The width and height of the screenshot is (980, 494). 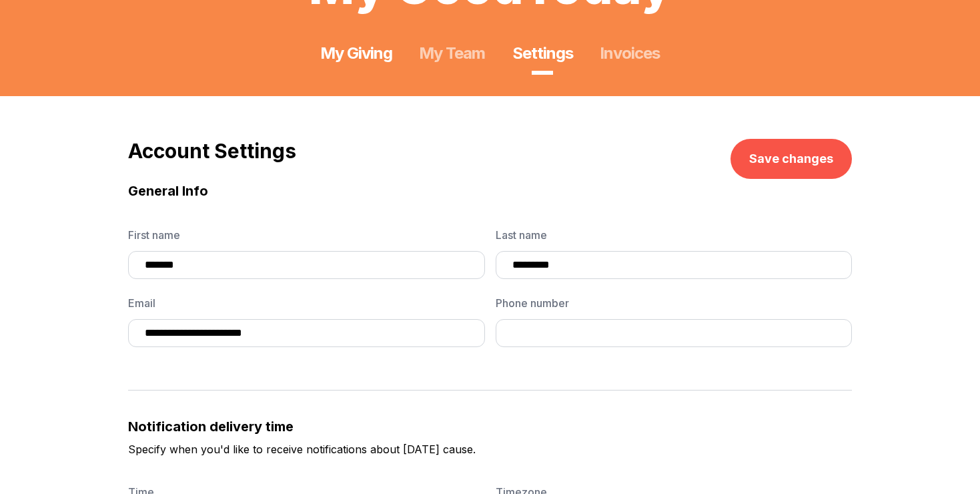 I want to click on input: First name, so click(x=306, y=265).